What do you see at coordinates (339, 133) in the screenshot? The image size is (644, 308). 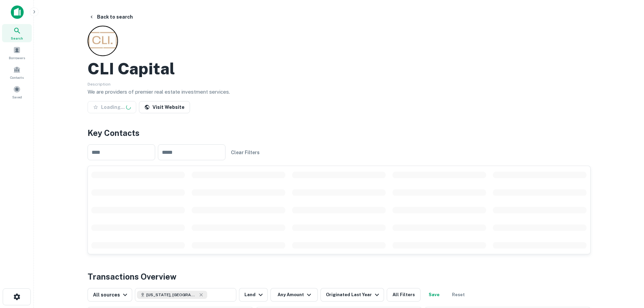 I see `h4: Key Contacts` at bounding box center [339, 133].